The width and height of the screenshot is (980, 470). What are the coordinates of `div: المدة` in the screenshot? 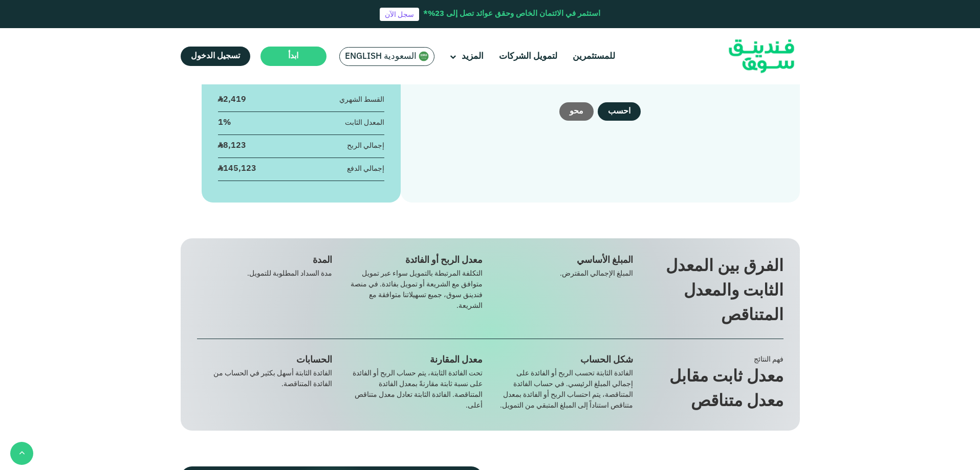 It's located at (264, 260).